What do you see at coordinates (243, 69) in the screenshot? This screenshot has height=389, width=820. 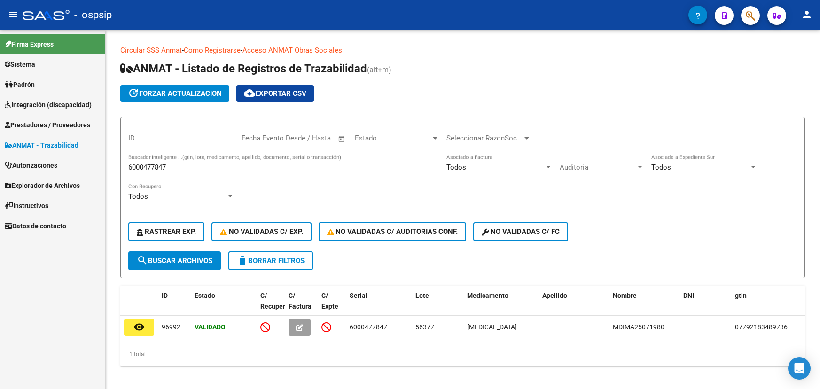 I see `span: ANMAT - Listado de Registros de Trazabilidad` at bounding box center [243, 69].